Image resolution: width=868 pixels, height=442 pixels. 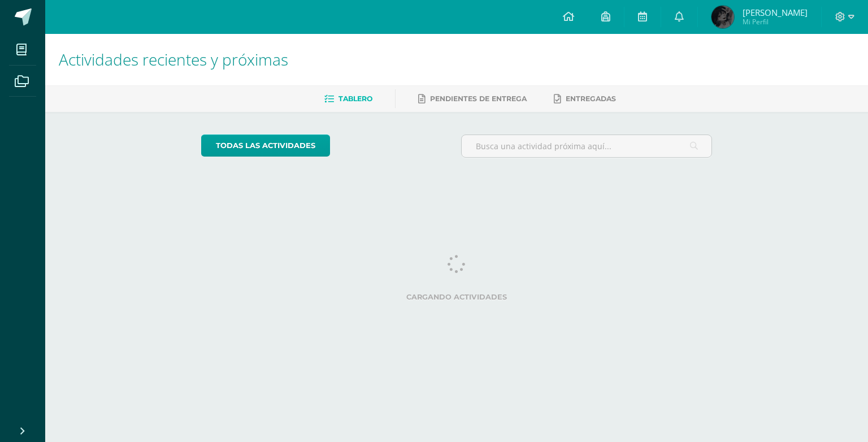 I want to click on label: Cargando actividades, so click(x=457, y=297).